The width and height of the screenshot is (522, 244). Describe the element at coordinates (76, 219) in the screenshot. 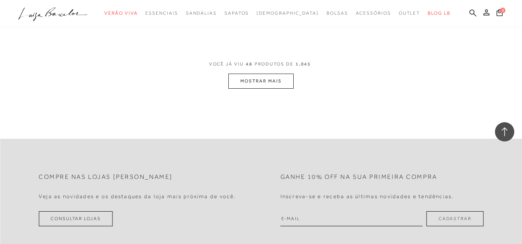

I see `a: Consultar Lojas` at that location.